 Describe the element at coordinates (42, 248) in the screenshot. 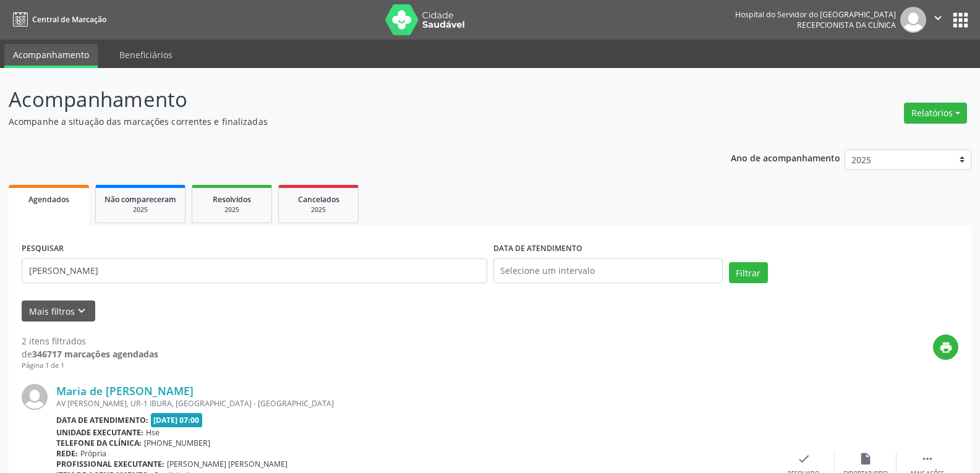

I see `label: PESQUISAR` at that location.